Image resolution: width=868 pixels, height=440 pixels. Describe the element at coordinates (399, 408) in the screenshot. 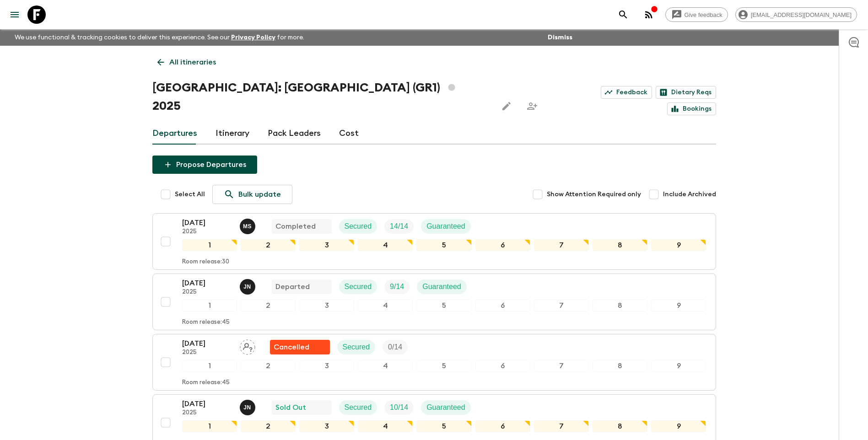

I see `p: 10 / 14` at that location.